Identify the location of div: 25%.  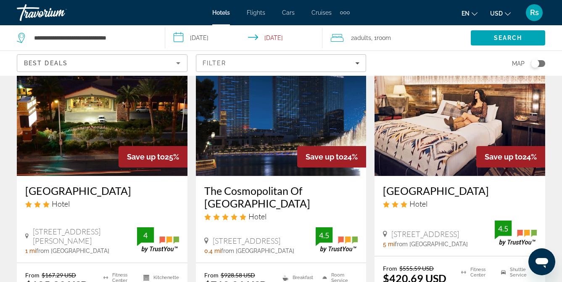
(153, 156).